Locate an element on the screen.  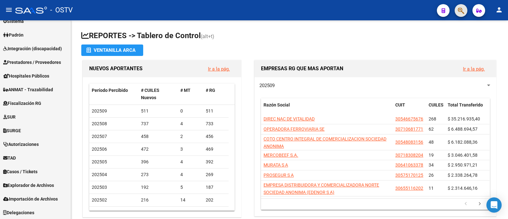
span: 202505 is located at coordinates (99, 162).